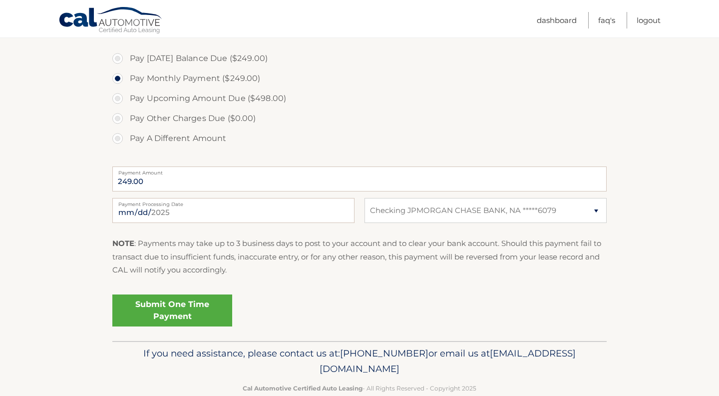 This screenshot has width=719, height=396. What do you see at coordinates (360, 170) in the screenshot?
I see `label: Payment Amount` at bounding box center [360, 170].